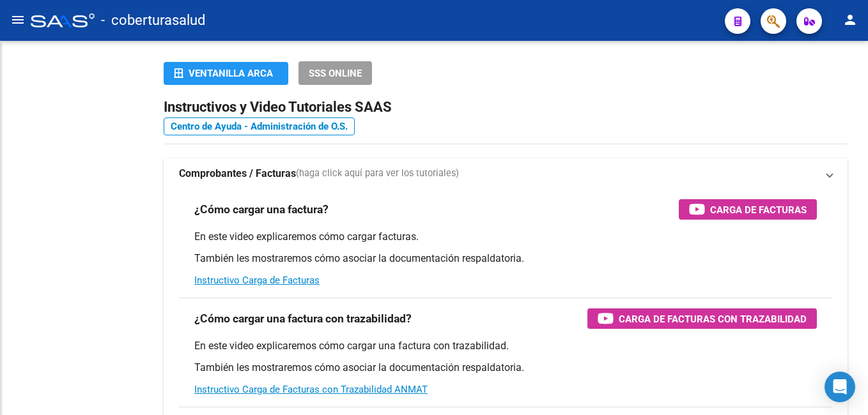 This screenshot has height=415, width=868. What do you see at coordinates (310, 390) in the screenshot?
I see `a: Instructivo Carga de Facturas con Trazabilidad ANMAT` at bounding box center [310, 390].